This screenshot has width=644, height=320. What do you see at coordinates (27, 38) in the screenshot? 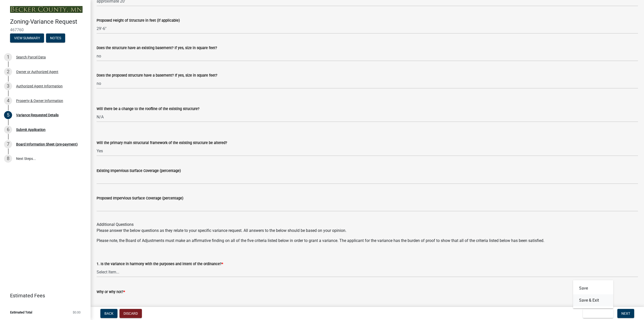
I see `button: View Summary` at bounding box center [27, 38].